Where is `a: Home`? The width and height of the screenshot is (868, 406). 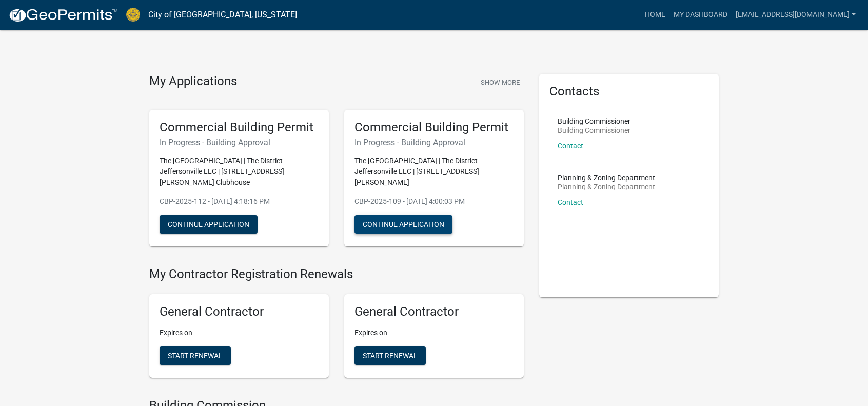
a: Home is located at coordinates (655, 15).